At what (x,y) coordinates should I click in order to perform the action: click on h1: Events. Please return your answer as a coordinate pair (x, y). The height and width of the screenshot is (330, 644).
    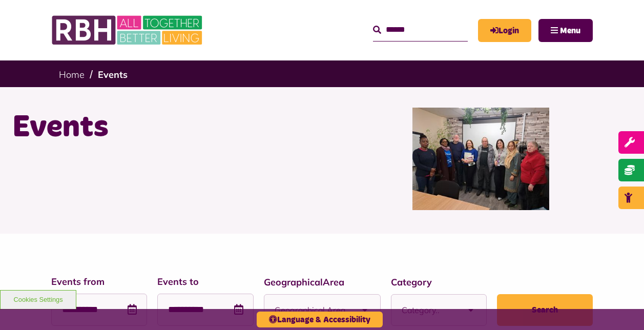
    Looking at the image, I should click on (163, 128).